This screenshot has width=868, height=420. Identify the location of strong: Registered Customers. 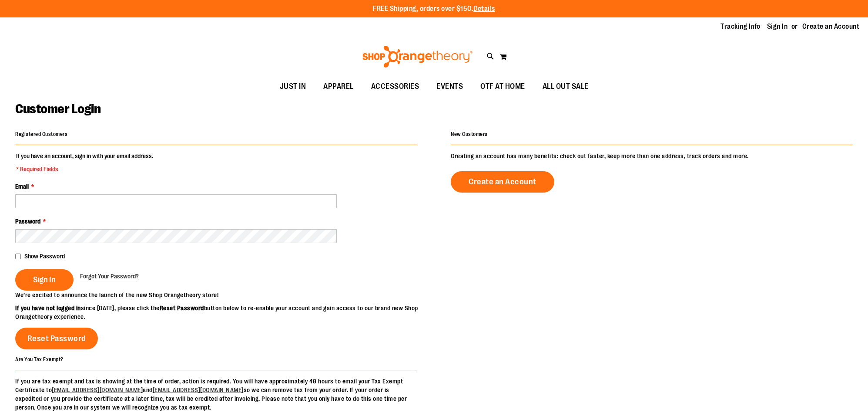
(41, 134).